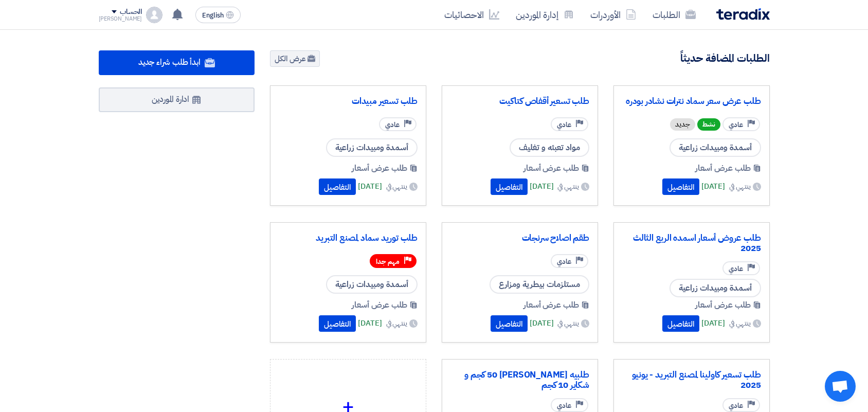  Describe the element at coordinates (520, 238) in the screenshot. I see `a: طقم اصلاح سرنجات` at that location.